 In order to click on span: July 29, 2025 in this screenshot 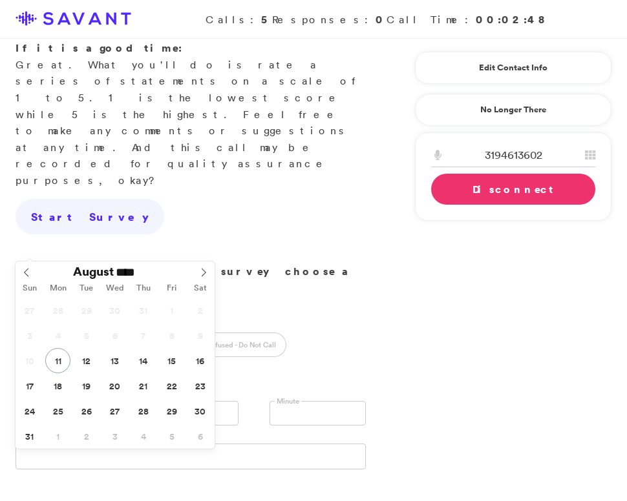, I will do `click(86, 310)`.